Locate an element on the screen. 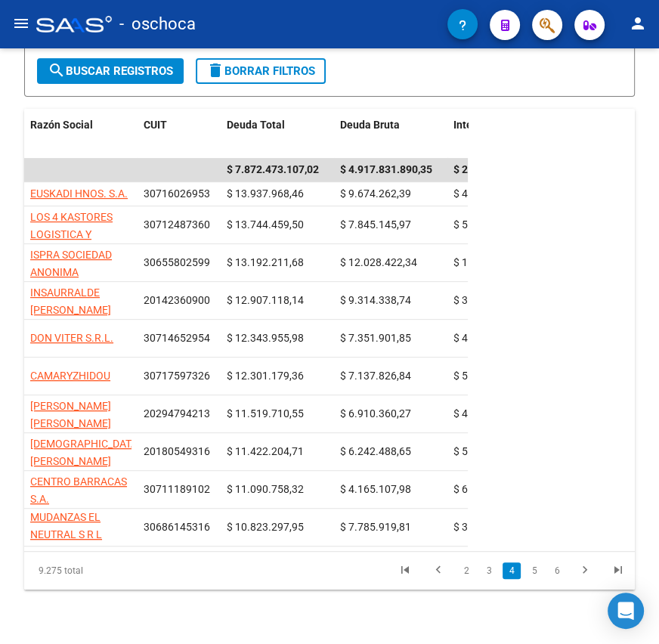 This screenshot has width=659, height=644. datatable-header-cell: CUIT is located at coordinates (180, 134).